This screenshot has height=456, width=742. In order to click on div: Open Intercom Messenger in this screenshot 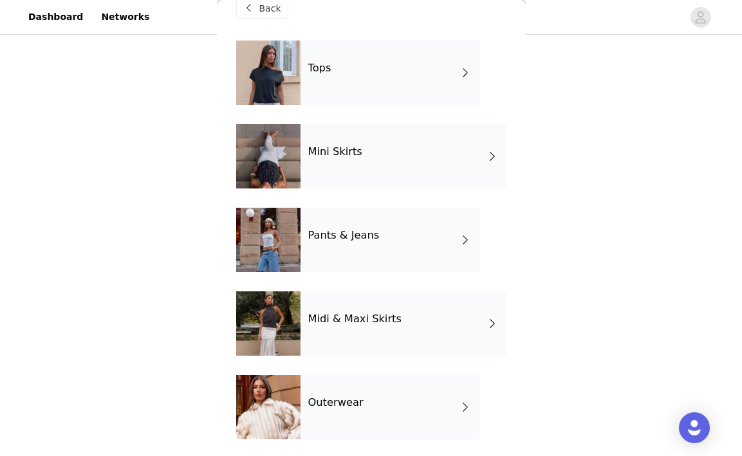, I will do `click(694, 428)`.